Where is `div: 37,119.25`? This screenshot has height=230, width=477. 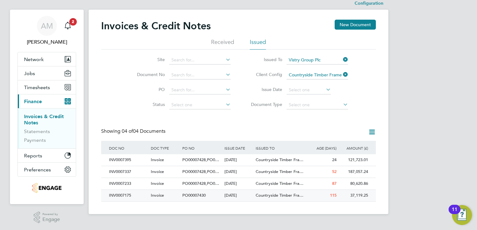
div: 37,119.25 is located at coordinates (354, 196).